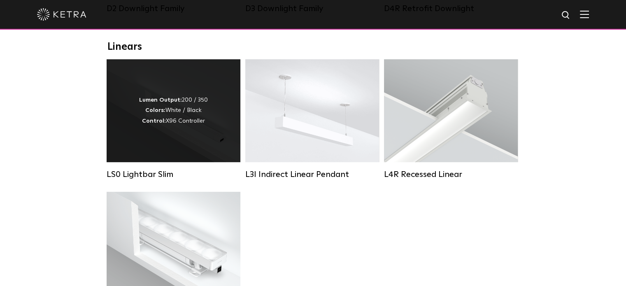  I want to click on a: LS0 Lightbar Slim Lumen Output:200 / 350Colors:White / BlackControl:X96 Controller, so click(173, 119).